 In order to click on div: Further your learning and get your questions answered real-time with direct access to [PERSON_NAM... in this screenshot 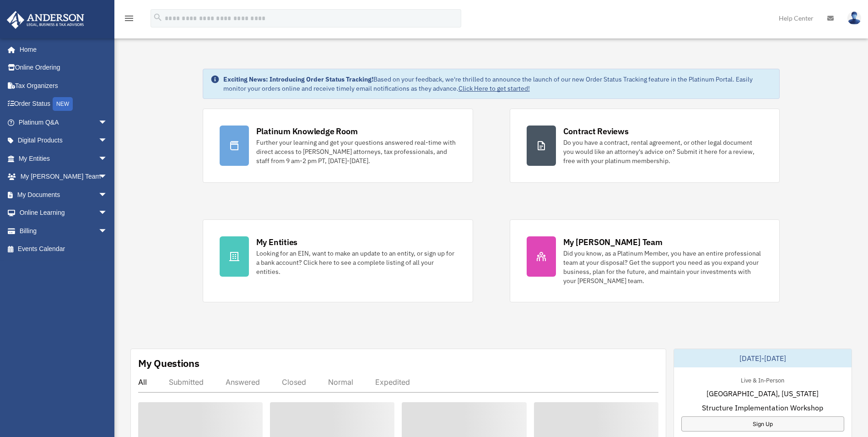, I will do `click(356, 152)`.